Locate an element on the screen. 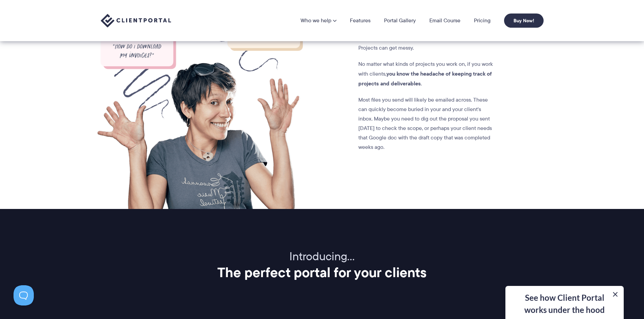  p: Most files you send will likely be emailed across. These can quickly become buried in your and yo... is located at coordinates (427, 123).